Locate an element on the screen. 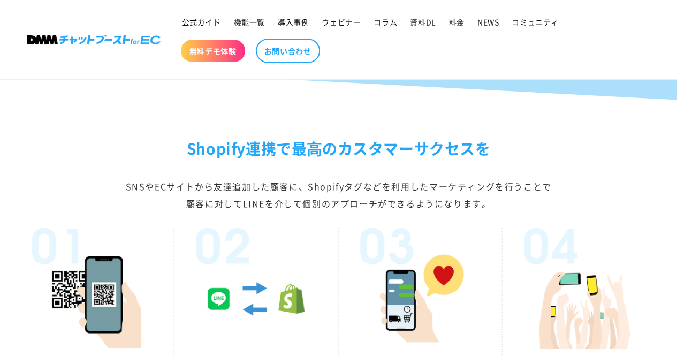 This screenshot has width=677, height=356. span: コラム is located at coordinates (385, 22).